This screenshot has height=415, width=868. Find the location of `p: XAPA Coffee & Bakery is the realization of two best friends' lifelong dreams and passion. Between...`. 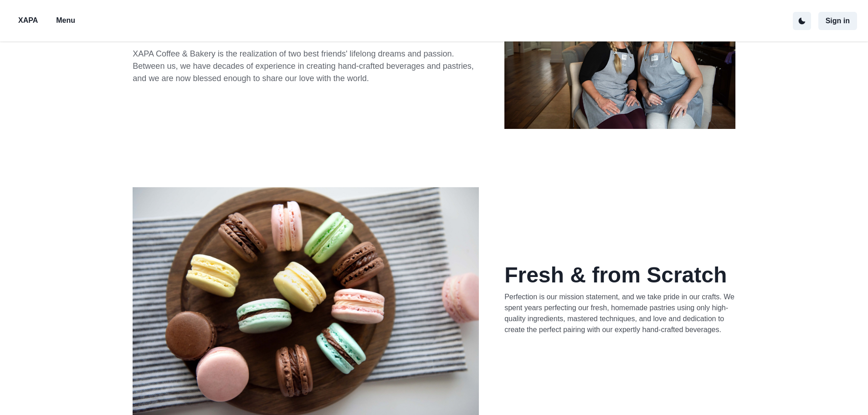

p: XAPA Coffee & Bakery is the realization of two best friends' lifelong dreams and passion. Between... is located at coordinates (306, 66).